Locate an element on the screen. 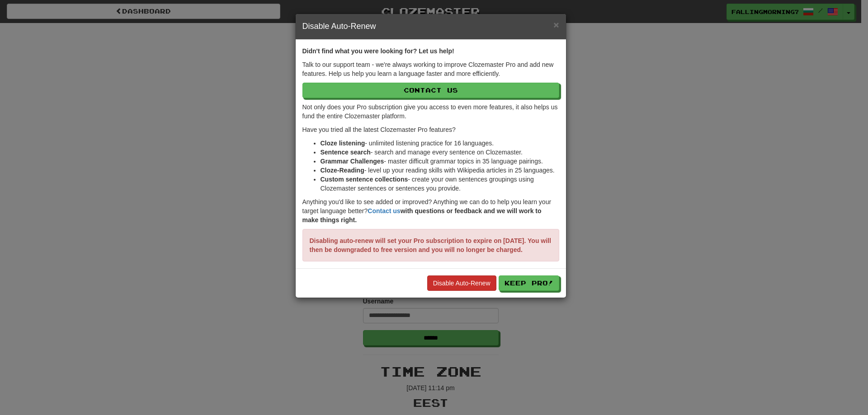 The height and width of the screenshot is (415, 868). li: - unlimited listening practice for 16 languages. is located at coordinates (439, 143).